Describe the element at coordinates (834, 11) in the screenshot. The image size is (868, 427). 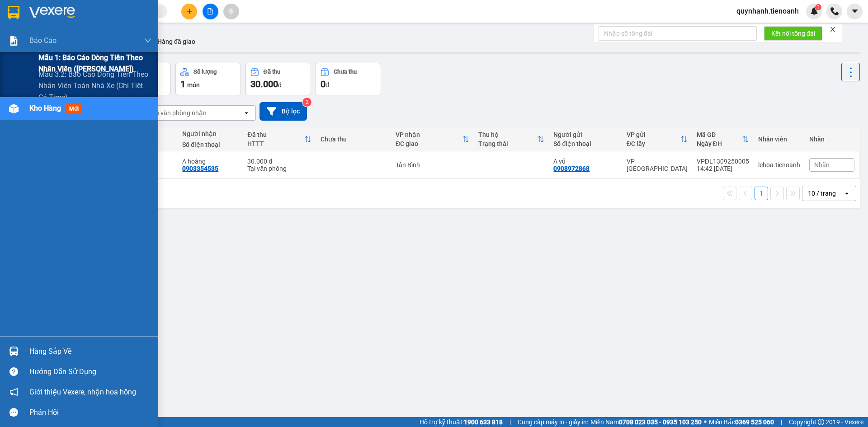
I see `img: phone-icon` at that location.